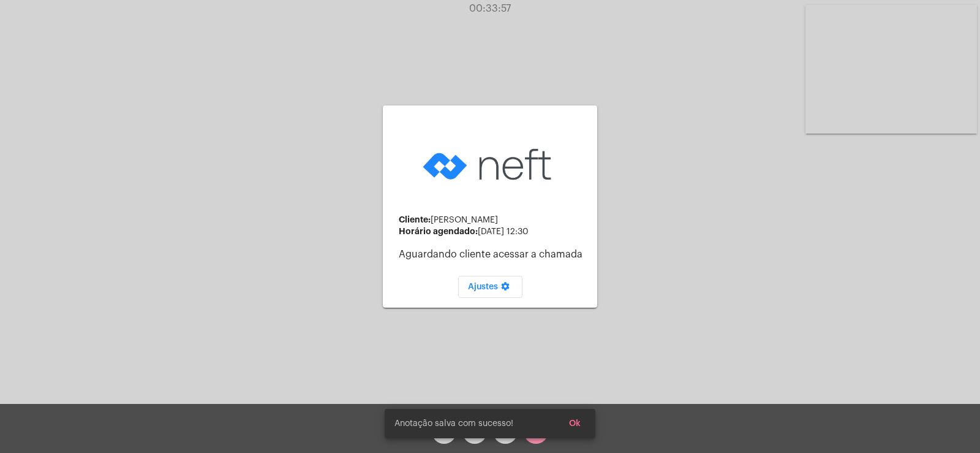 The height and width of the screenshot is (453, 980). What do you see at coordinates (415, 219) in the screenshot?
I see `strong: Cliente:` at bounding box center [415, 219].